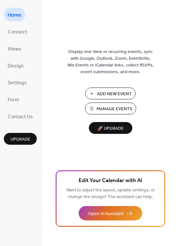 This screenshot has width=179, height=246. What do you see at coordinates (16, 66) in the screenshot?
I see `span: Design` at bounding box center [16, 66].